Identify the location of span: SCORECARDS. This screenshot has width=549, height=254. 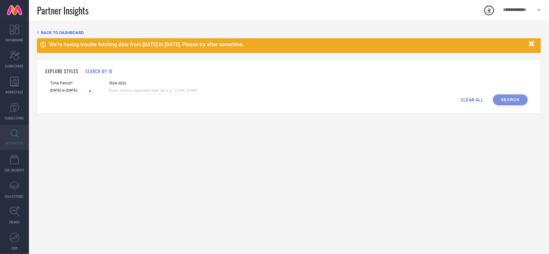
(14, 66).